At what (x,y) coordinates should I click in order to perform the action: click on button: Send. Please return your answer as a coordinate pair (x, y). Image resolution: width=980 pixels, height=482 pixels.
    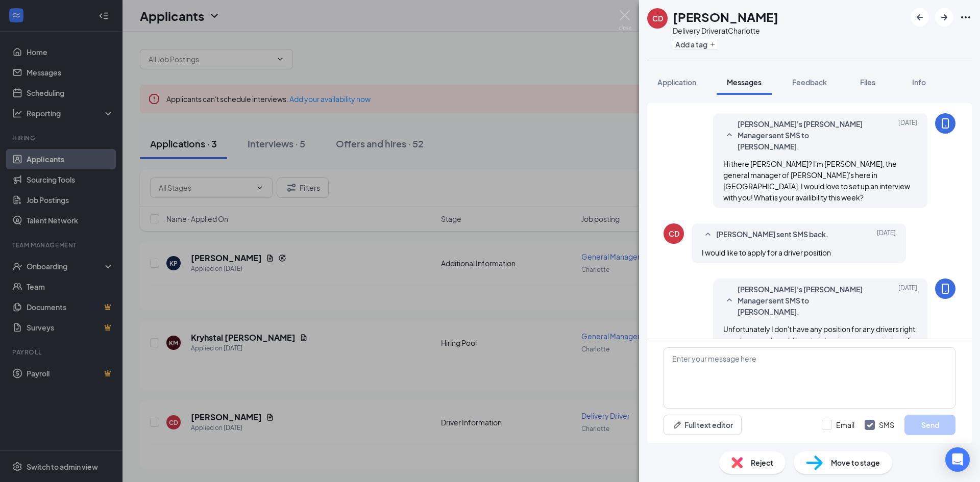
    Looking at the image, I should click on (930, 425).